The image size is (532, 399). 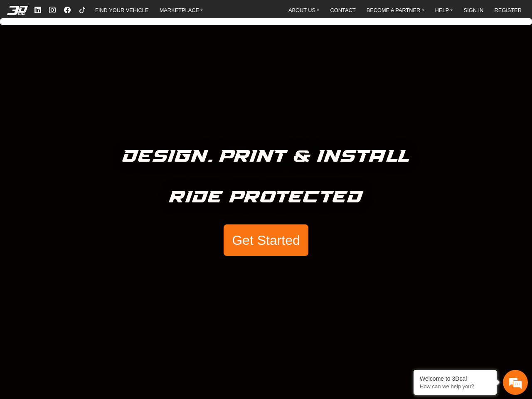 I want to click on p: How can we help you?, so click(x=455, y=386).